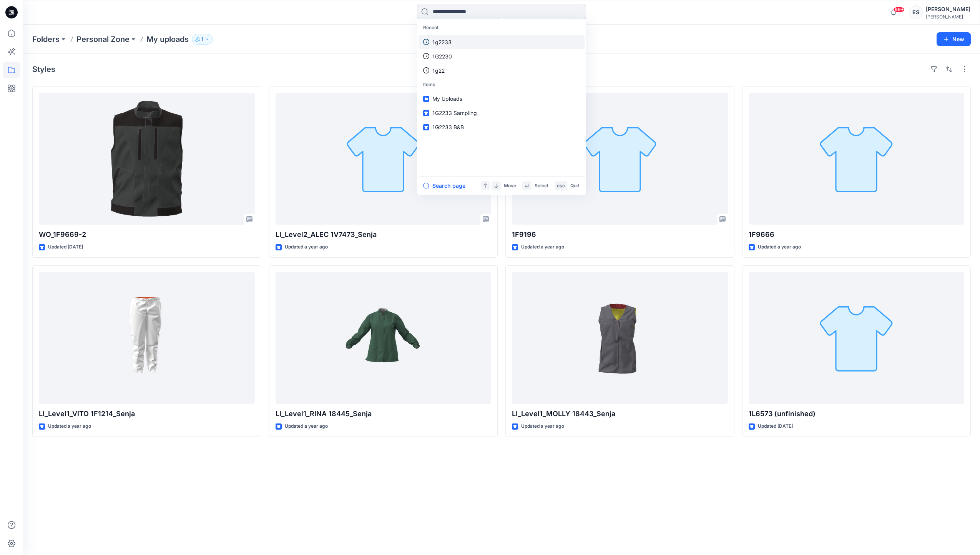  I want to click on button: Search page, so click(444, 186).